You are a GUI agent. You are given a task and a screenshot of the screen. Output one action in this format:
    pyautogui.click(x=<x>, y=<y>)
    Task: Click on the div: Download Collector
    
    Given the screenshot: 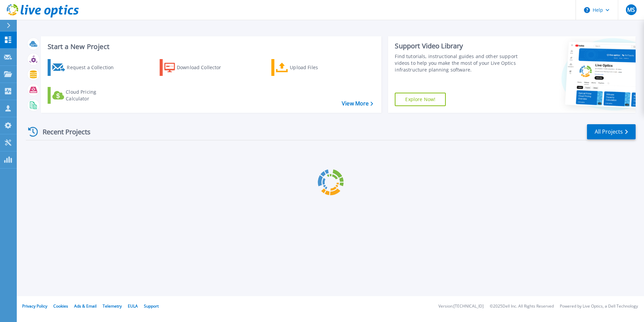 What is the action you would take?
    pyautogui.click(x=204, y=68)
    